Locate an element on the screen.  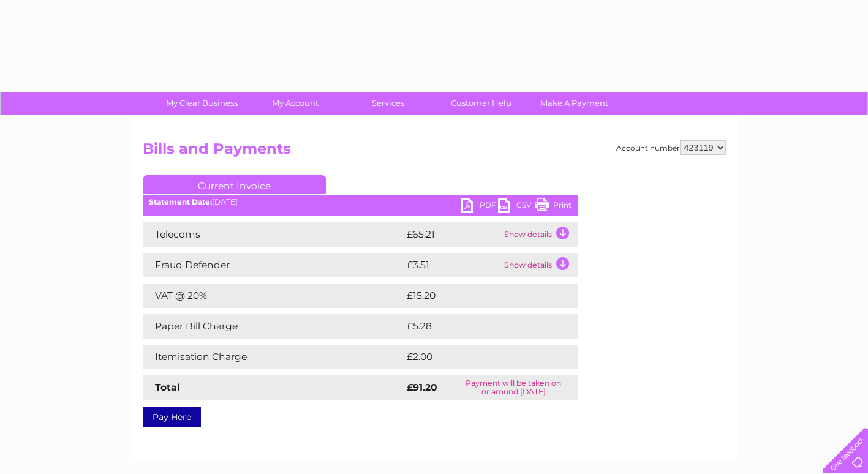
td: Itemisation Charge is located at coordinates (273, 357).